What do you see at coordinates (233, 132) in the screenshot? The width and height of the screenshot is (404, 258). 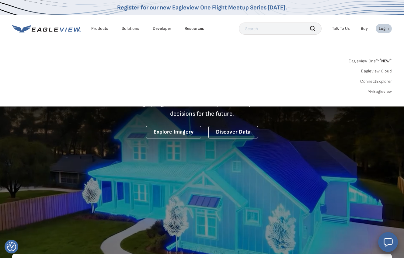 I see `a: Discover Data` at bounding box center [233, 132].